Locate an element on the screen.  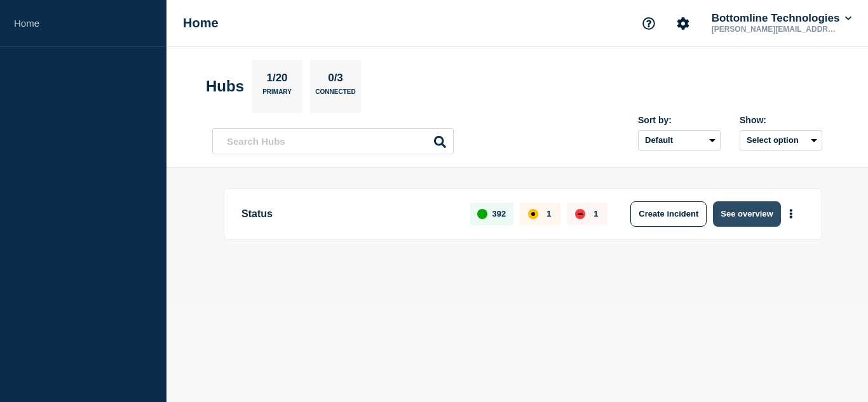
h1: Home is located at coordinates (201, 23).